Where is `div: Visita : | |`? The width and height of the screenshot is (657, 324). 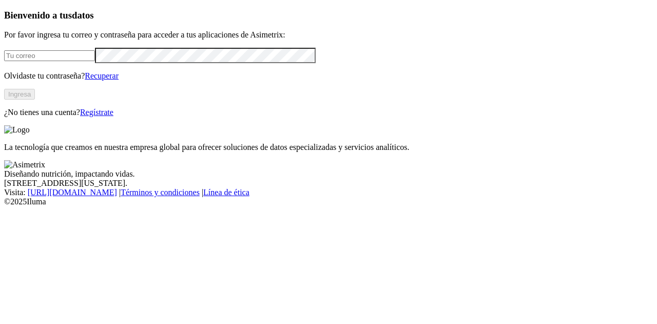
div: Visita : | | is located at coordinates (329, 193).